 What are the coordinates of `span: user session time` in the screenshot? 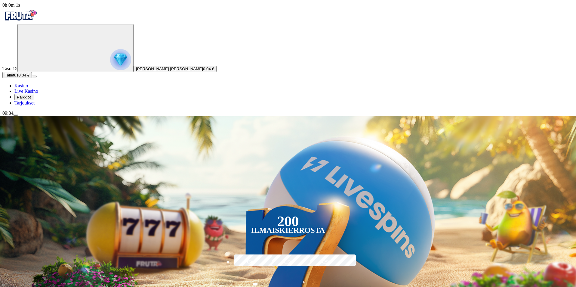 It's located at (11, 5).